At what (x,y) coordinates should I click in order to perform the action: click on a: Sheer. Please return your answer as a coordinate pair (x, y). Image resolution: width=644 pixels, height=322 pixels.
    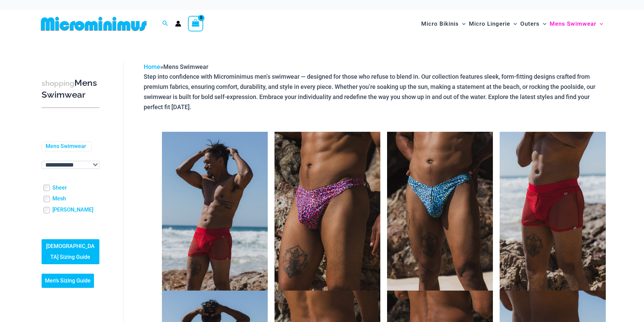
    Looking at the image, I should click on (60, 188).